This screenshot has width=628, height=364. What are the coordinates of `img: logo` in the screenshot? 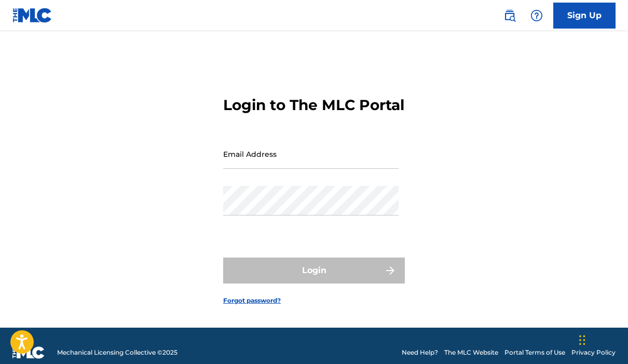 It's located at (29, 352).